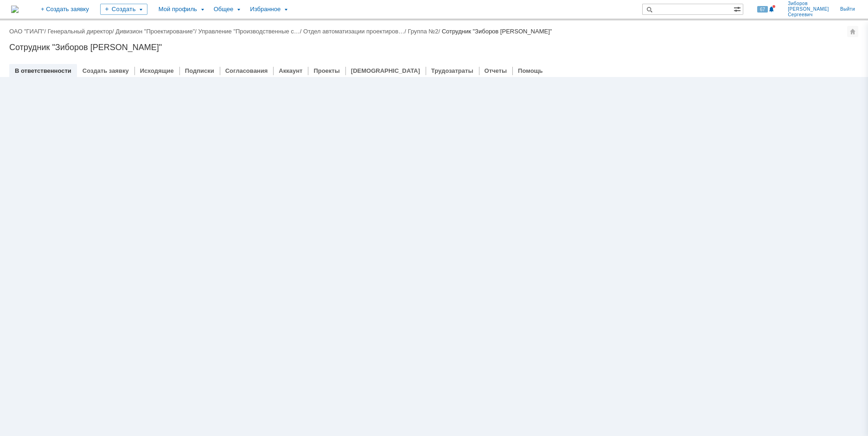 The image size is (868, 436). What do you see at coordinates (155, 31) in the screenshot?
I see `a: Дивизион "Проектирование"` at bounding box center [155, 31].